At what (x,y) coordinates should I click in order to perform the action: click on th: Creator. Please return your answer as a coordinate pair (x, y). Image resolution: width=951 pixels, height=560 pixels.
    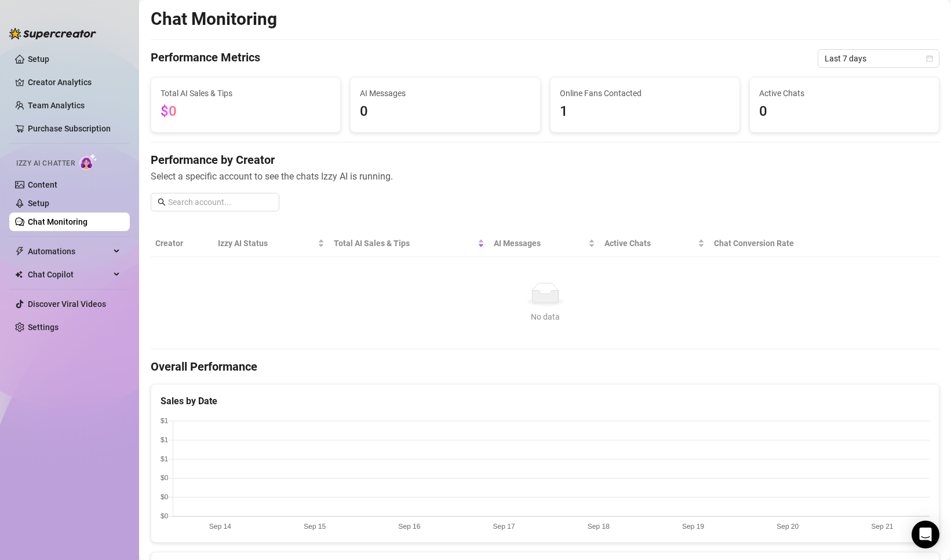
    Looking at the image, I should click on (182, 243).